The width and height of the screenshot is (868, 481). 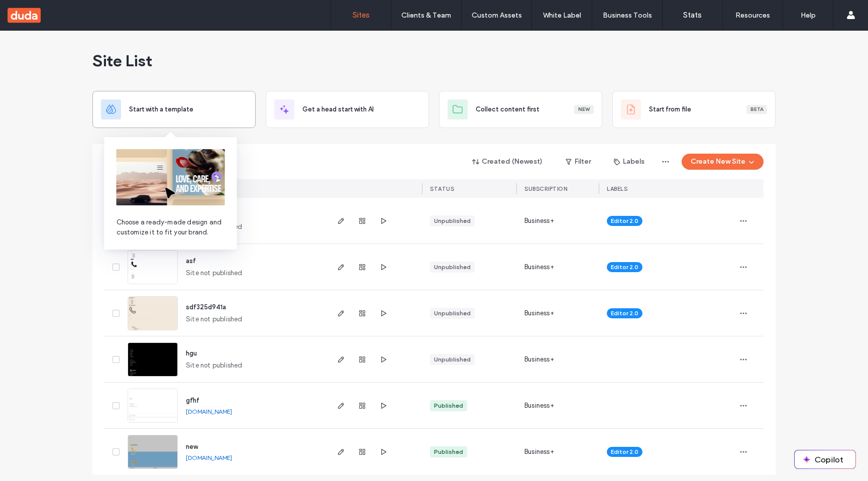 I want to click on label: White Label, so click(x=562, y=15).